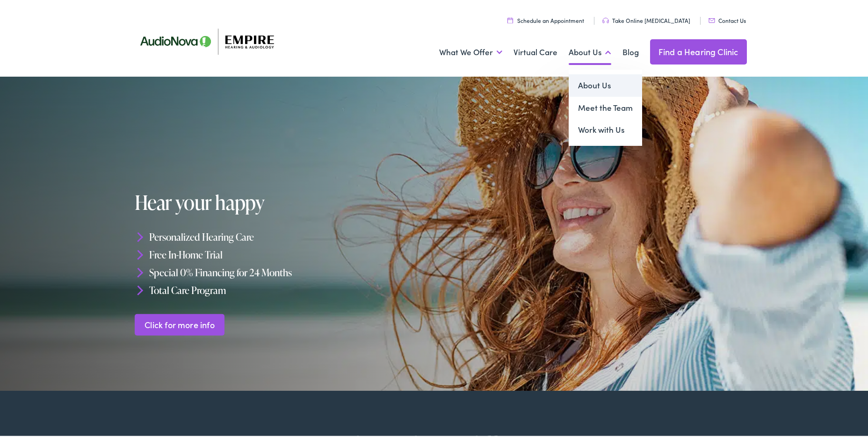 Image resolution: width=868 pixels, height=438 pixels. I want to click on a: Work with Us, so click(606, 129).